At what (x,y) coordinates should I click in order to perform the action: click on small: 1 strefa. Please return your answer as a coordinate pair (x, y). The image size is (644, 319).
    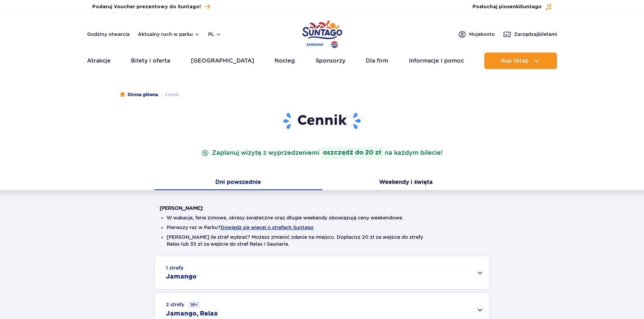
    Looking at the image, I should click on (175, 268).